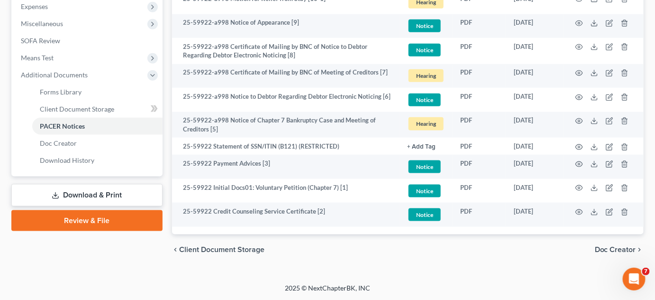 The height and width of the screenshot is (300, 655). I want to click on button: Doc Creator chevron_right, so click(619, 249).